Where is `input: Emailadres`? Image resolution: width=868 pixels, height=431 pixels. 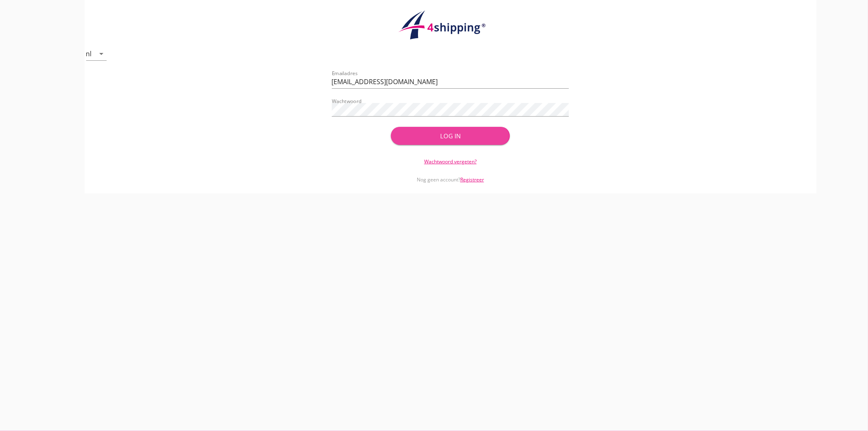
input: Emailadres is located at coordinates (451, 82).